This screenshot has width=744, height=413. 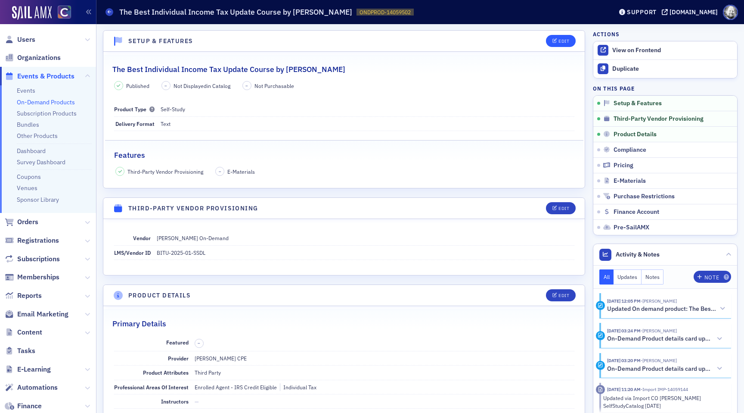 What do you see at coordinates (236, 387) in the screenshot?
I see `div: Enrolled Agent - IRS Credit Eligible` at bounding box center [236, 387].